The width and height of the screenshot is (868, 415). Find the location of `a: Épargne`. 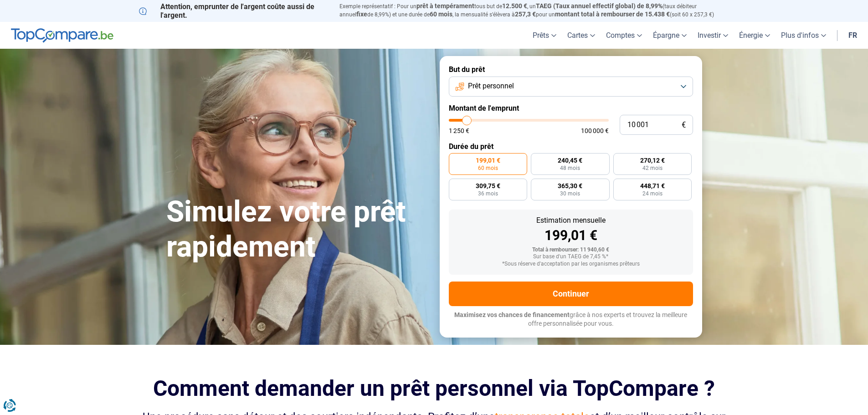

a: Épargne is located at coordinates (670, 35).